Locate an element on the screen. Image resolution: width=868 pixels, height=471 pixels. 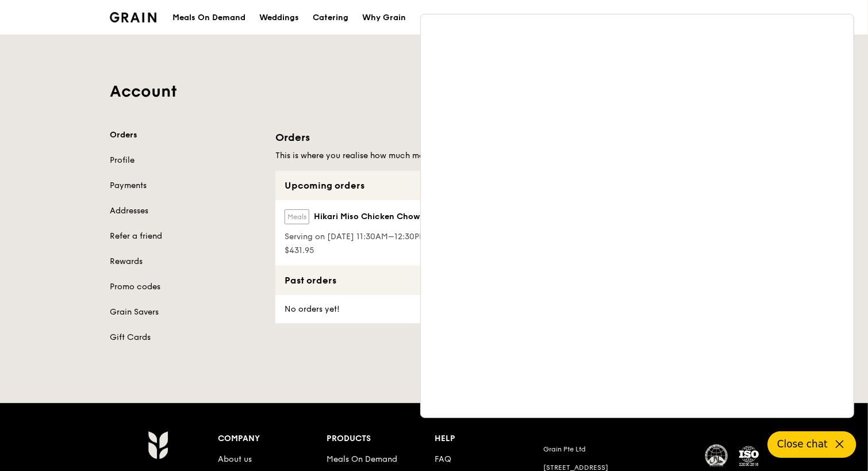
div: Grain Pte Ltd is located at coordinates (617, 449).